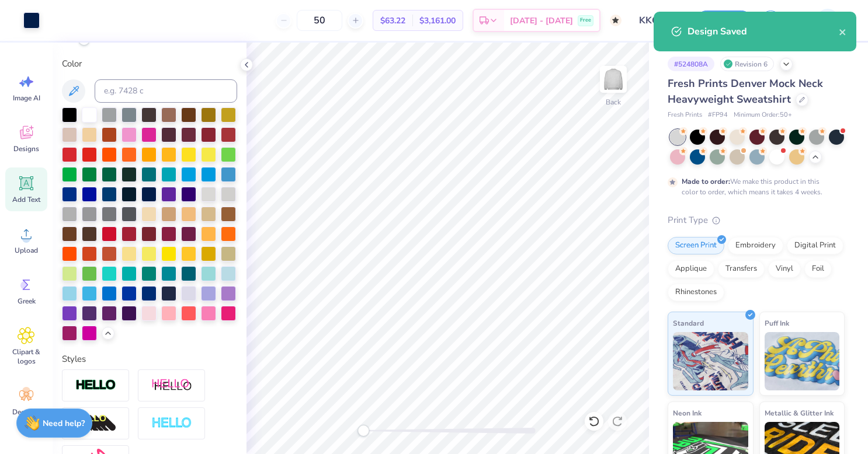 Image resolution: width=868 pixels, height=454 pixels. I want to click on div: Embroidery, so click(755, 246).